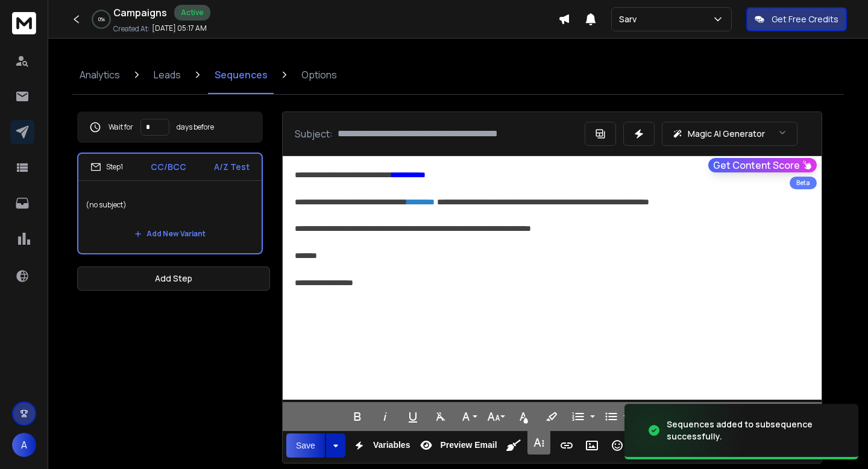  Describe the element at coordinates (803, 183) in the screenshot. I see `div: Beta` at that location.